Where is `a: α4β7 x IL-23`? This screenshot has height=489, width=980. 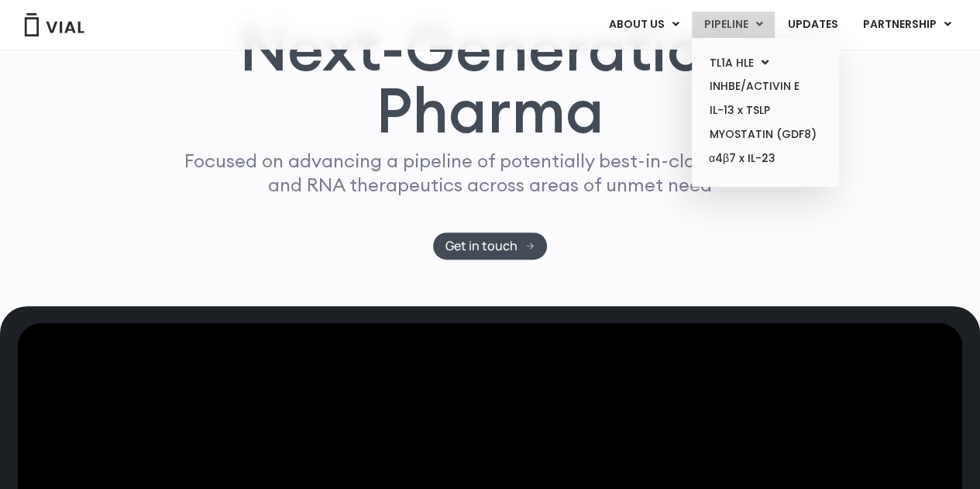 a: α4β7 x IL-23 is located at coordinates (765, 159).